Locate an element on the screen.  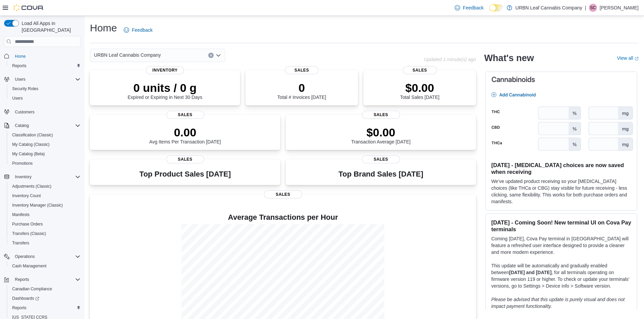
button: Home is located at coordinates (43, 56).